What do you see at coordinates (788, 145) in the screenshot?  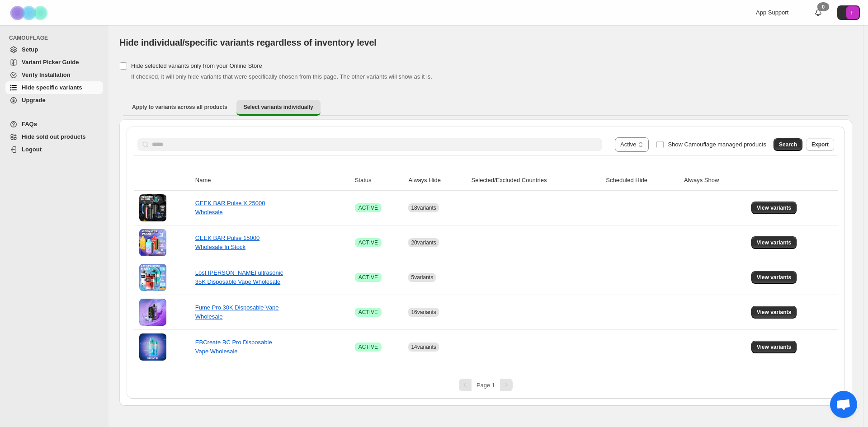 I see `span: Search` at bounding box center [788, 145].